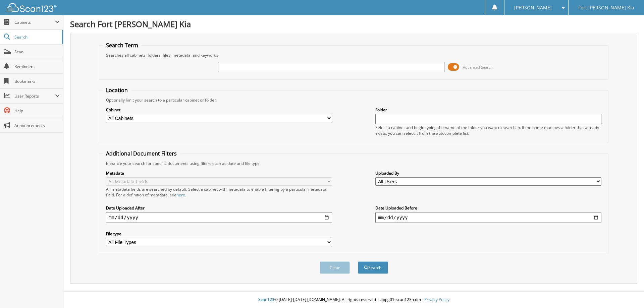  What do you see at coordinates (219, 208) in the screenshot?
I see `label: Date Uploaded After` at bounding box center [219, 208].